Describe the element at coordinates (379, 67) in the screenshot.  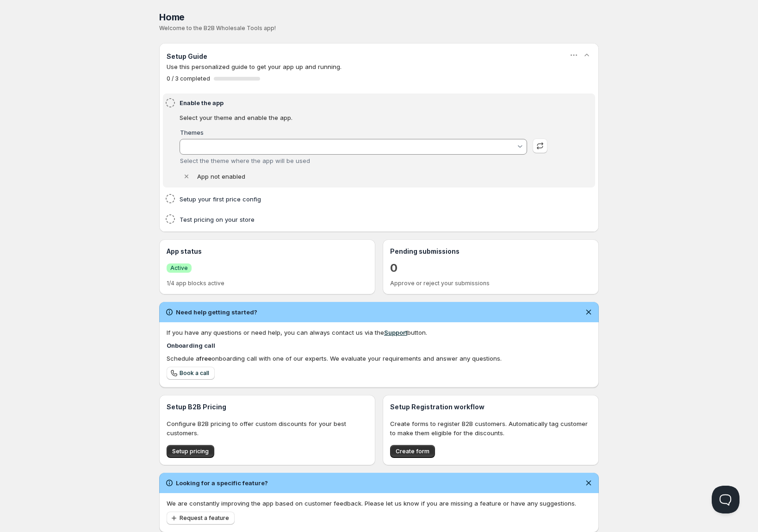
I see `p: Use this personalized guide to get your app up and running.` at that location.